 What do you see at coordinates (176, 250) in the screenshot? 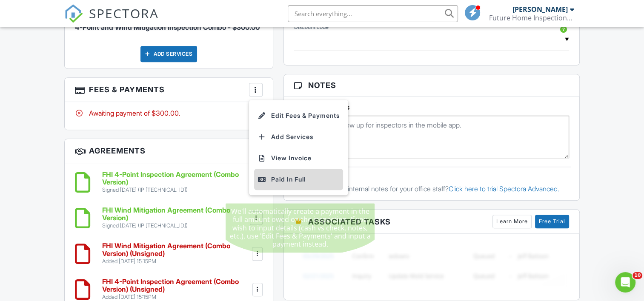
I see `h6: FHI Wind Mitigation Agreement (Combo Version) (Unsigned)` at bounding box center [176, 250].